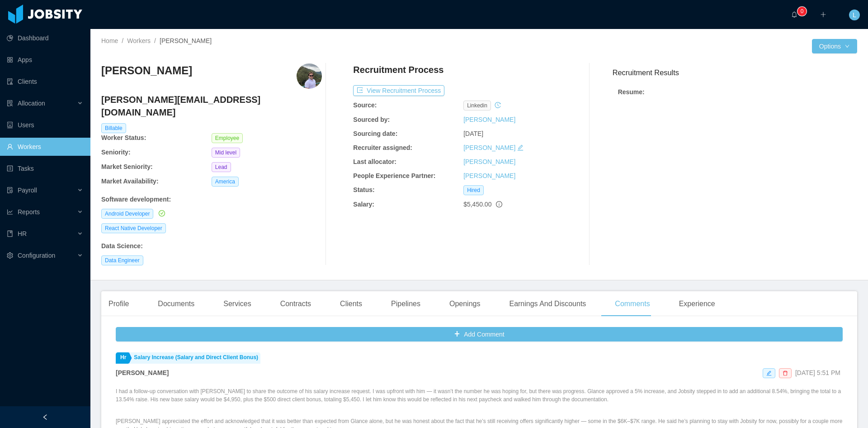 The height and width of the screenshot is (428, 868). I want to click on div: Openings, so click(465, 304).